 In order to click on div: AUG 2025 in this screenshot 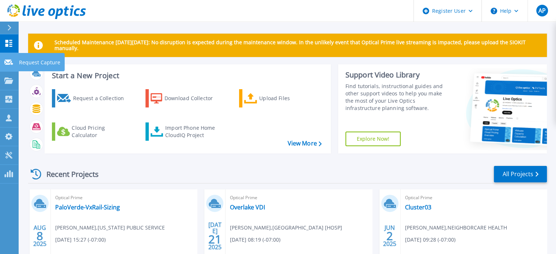, I will do `click(40, 236)`.